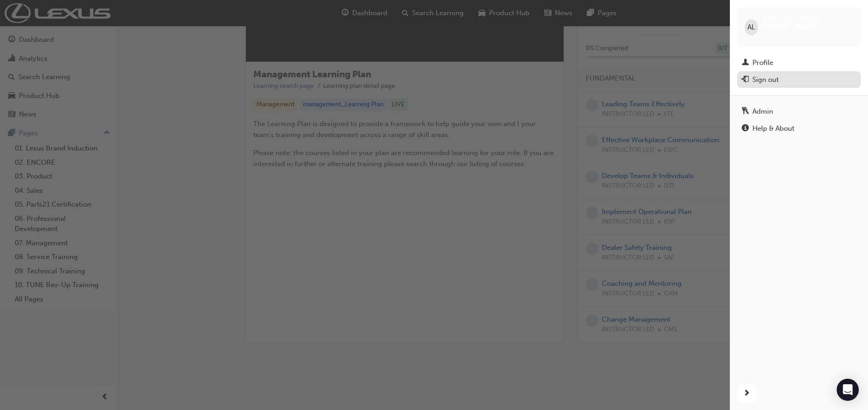 The image size is (868, 410). I want to click on span: info-icon, so click(745, 129).